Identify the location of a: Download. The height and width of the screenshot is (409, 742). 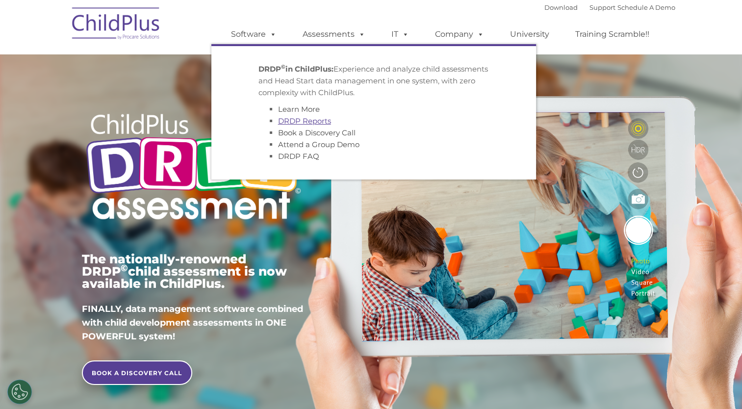
(561, 7).